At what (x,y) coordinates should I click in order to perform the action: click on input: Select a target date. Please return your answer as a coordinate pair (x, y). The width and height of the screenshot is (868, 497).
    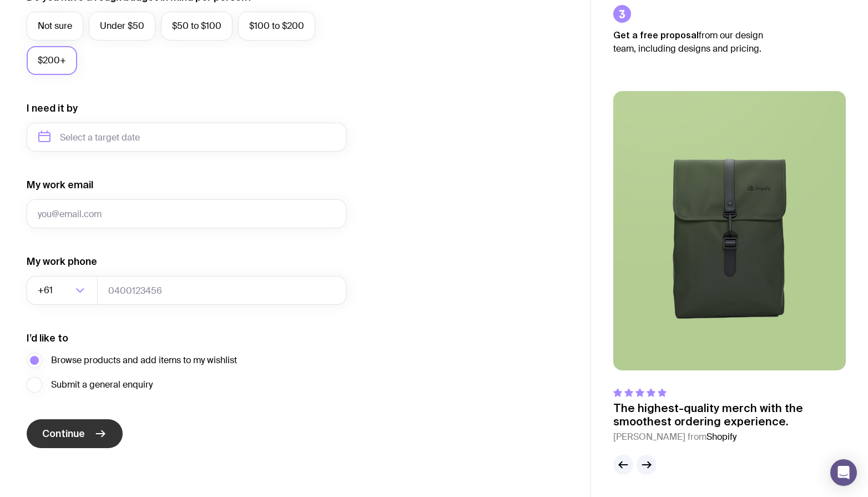
    Looking at the image, I should click on (186, 137).